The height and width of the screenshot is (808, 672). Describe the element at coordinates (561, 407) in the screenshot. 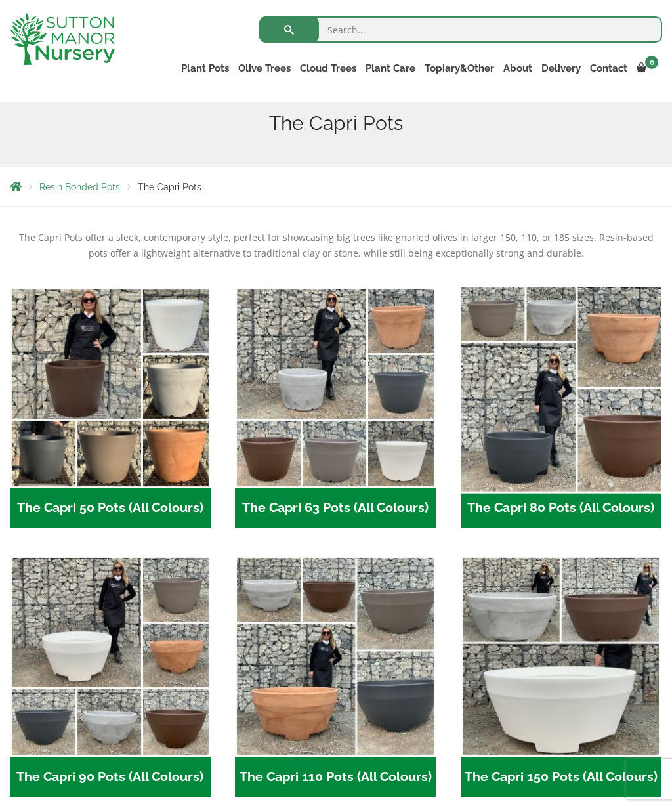

I see `a: Visit product category The Capri 80 Pots (All Colours)` at that location.